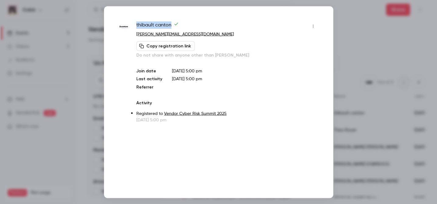  What do you see at coordinates (149, 87) in the screenshot?
I see `p: Referrer` at bounding box center [149, 87].